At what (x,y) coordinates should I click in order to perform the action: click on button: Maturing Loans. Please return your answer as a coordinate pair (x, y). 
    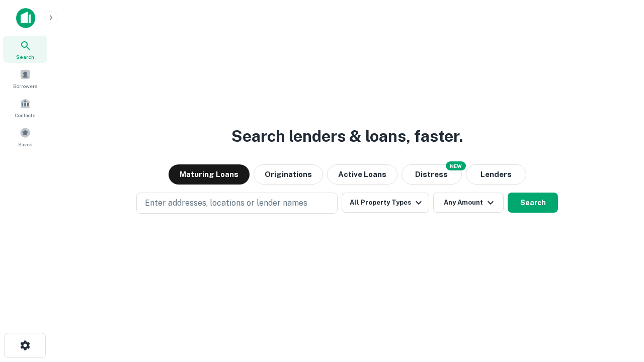
    Looking at the image, I should click on (209, 174).